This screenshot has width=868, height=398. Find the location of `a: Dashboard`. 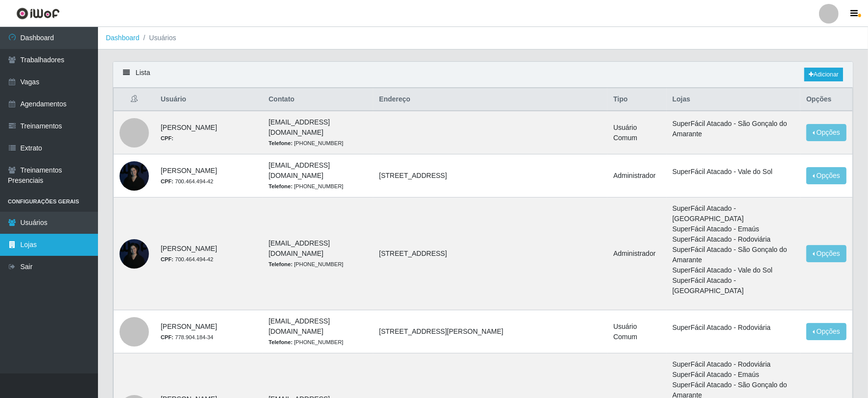

a: Dashboard is located at coordinates (122, 37).